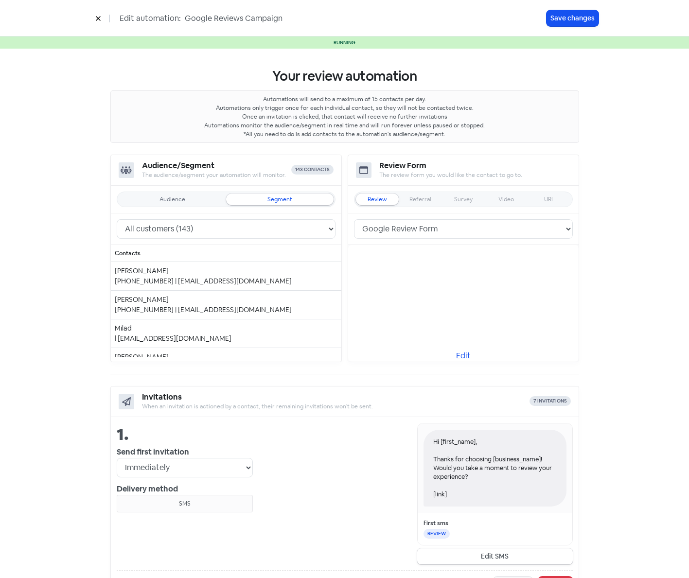 This screenshot has height=578, width=689. I want to click on div: Milad, so click(226, 328).